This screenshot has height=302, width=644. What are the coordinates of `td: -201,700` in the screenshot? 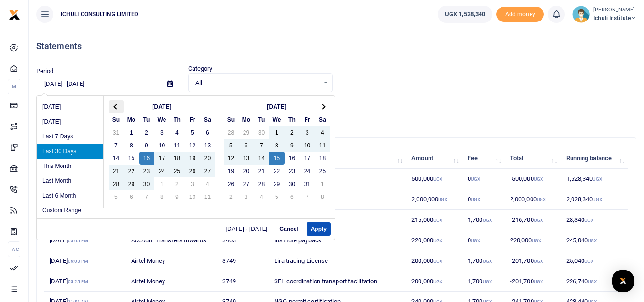 It's located at (533, 260).